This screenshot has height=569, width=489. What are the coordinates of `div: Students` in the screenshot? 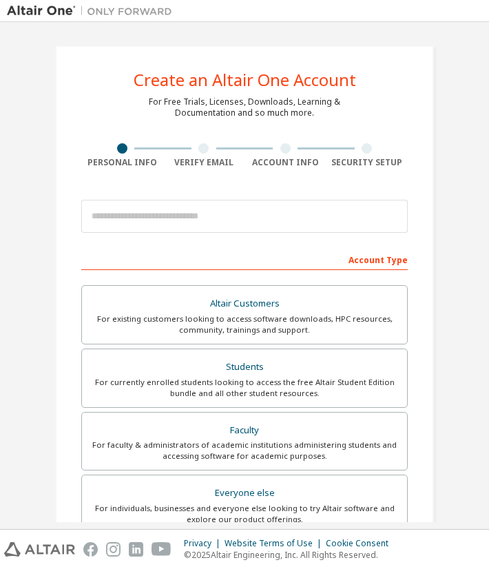 It's located at (245, 367).